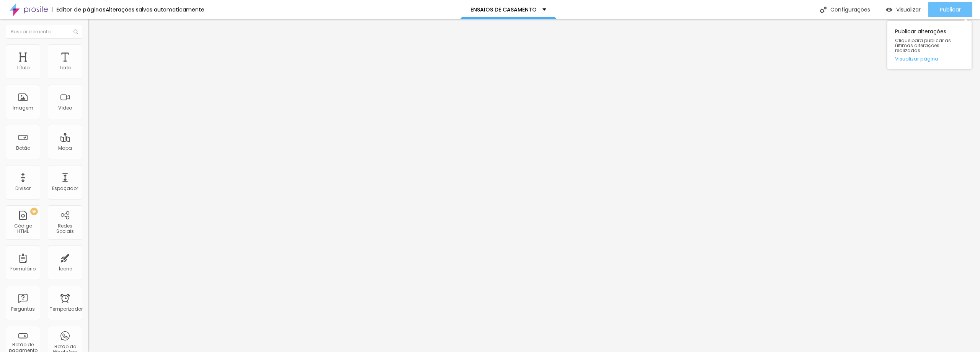 Image resolution: width=980 pixels, height=352 pixels. What do you see at coordinates (929, 58) in the screenshot?
I see `a: Visualizar página` at bounding box center [929, 58].